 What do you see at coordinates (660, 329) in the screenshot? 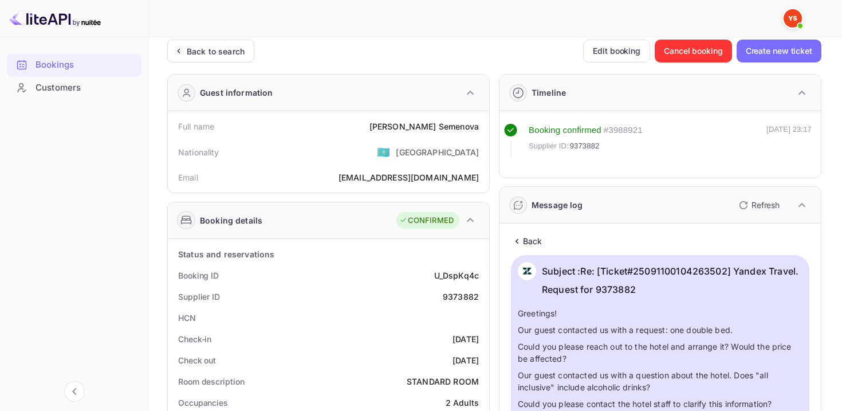
I see `p: Our guest contacted us with a request: one double bed.` at bounding box center [660, 329].